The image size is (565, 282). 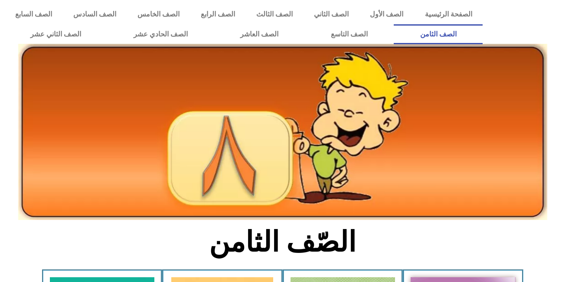 I want to click on h2: الصّف الثامن, so click(x=282, y=242).